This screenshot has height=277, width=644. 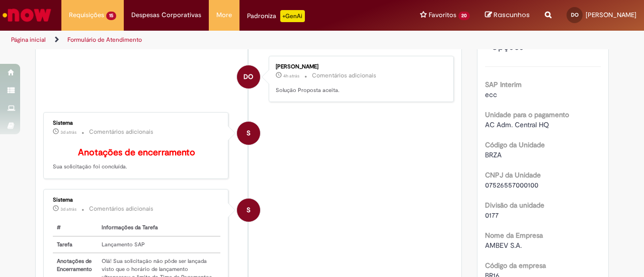 What do you see at coordinates (86, 15) in the screenshot?
I see `span: Requisições` at bounding box center [86, 15].